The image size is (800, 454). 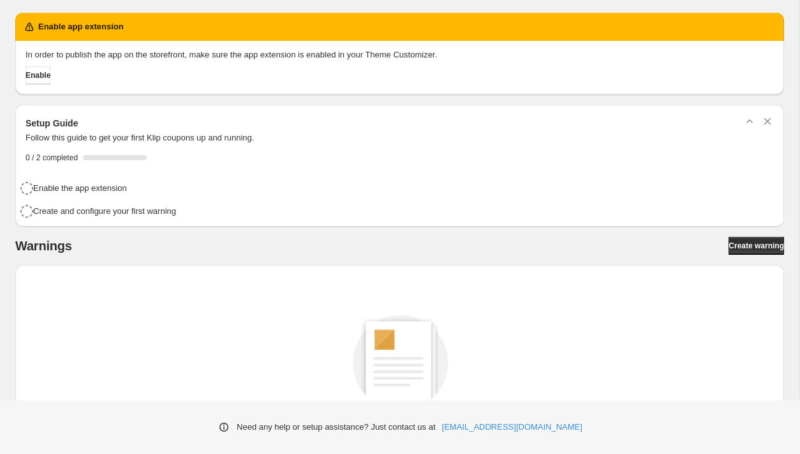 I want to click on button: Enable, so click(x=38, y=75).